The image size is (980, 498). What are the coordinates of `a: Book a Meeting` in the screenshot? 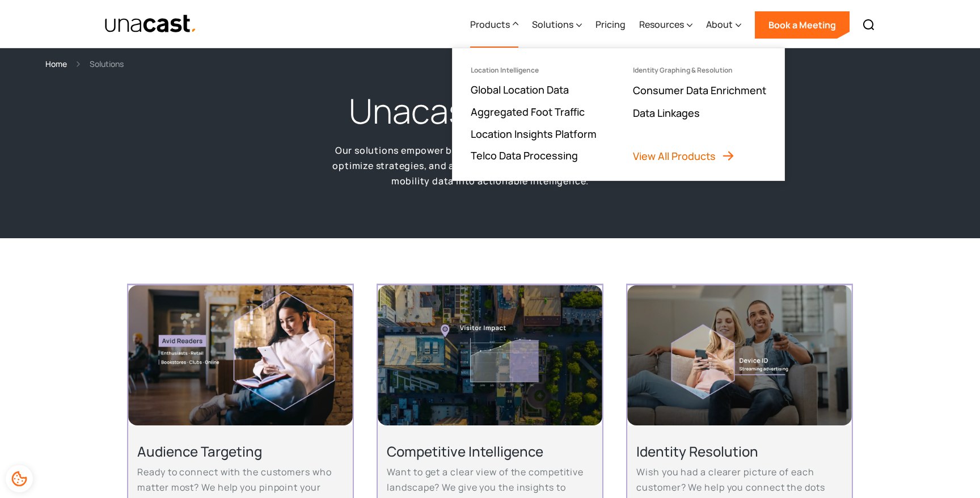 It's located at (802, 25).